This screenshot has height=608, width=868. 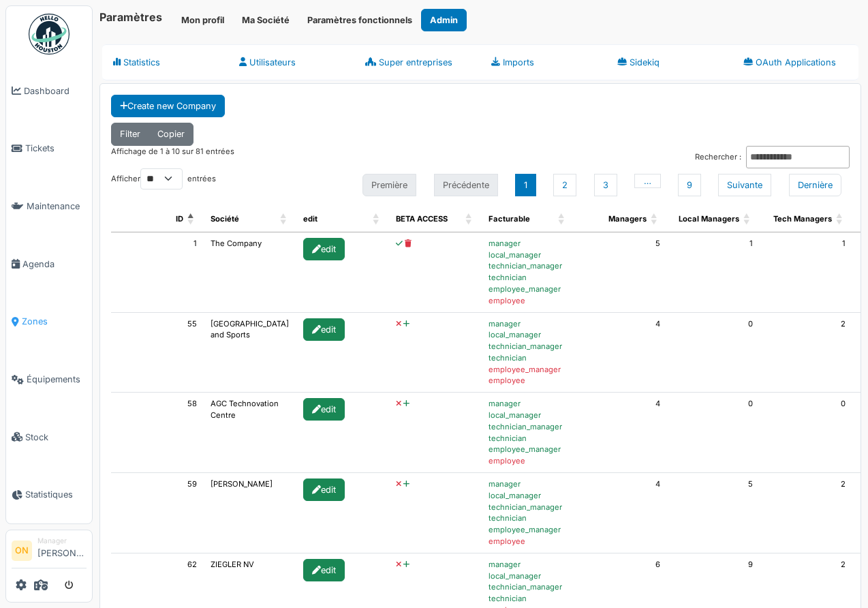 I want to click on select: Afficherentrées, so click(x=161, y=179).